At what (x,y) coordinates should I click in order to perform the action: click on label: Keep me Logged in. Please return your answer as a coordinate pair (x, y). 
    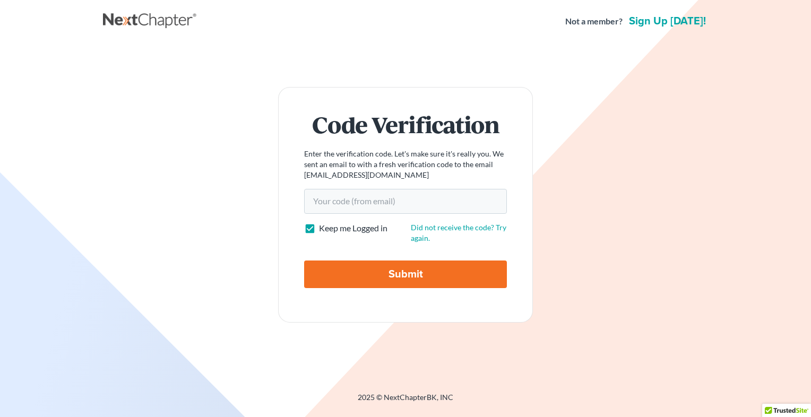
    Looking at the image, I should click on (353, 228).